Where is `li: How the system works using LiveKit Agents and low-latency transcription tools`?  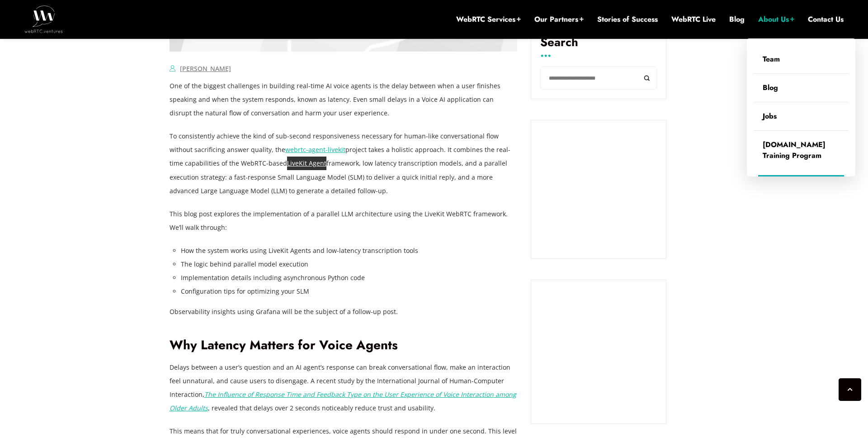 li: How the system works using LiveKit Agents and low-latency transcription tools is located at coordinates (349, 251).